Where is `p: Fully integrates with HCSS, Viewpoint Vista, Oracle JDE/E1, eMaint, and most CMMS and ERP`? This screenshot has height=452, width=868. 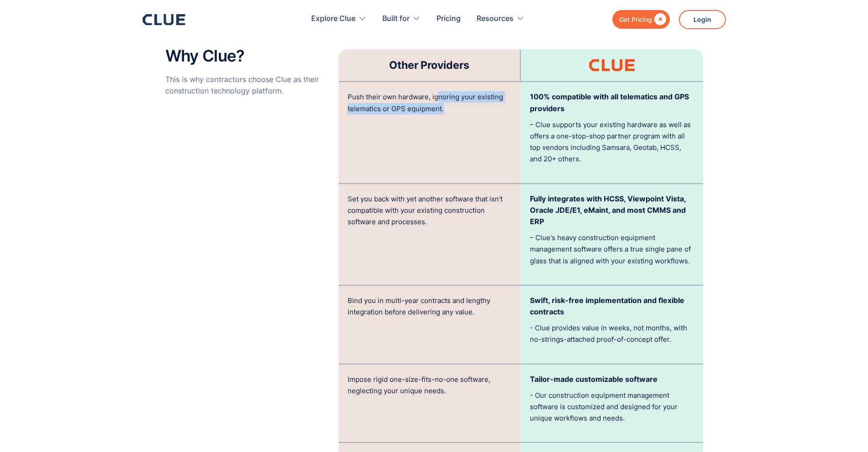
p: Fully integrates with HCSS, Viewpoint Vista, Oracle JDE/E1, eMaint, and most CMMS and ERP is located at coordinates (612, 210).